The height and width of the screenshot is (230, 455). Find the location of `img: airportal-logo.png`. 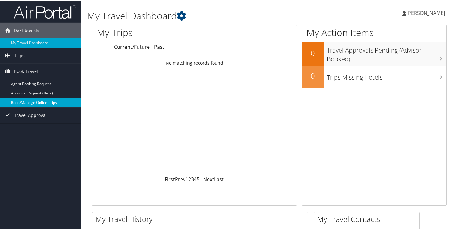

img: airportal-logo.png is located at coordinates (45, 11).